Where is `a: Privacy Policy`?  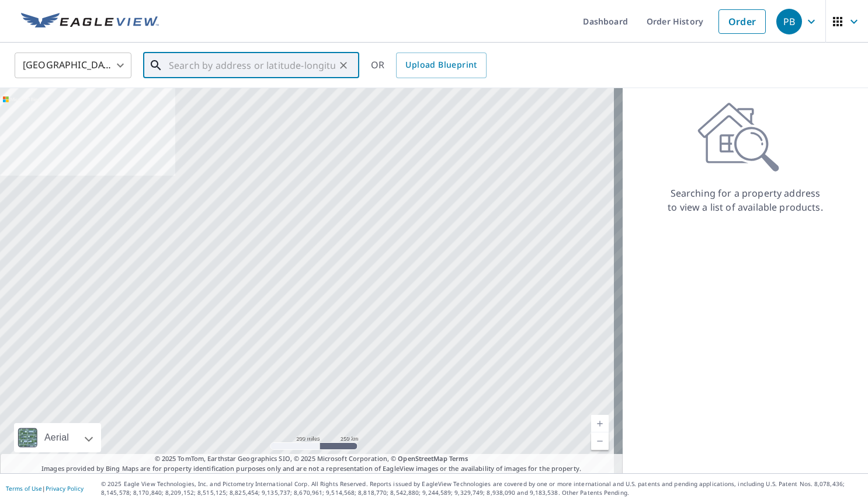
a: Privacy Policy is located at coordinates (65, 488).